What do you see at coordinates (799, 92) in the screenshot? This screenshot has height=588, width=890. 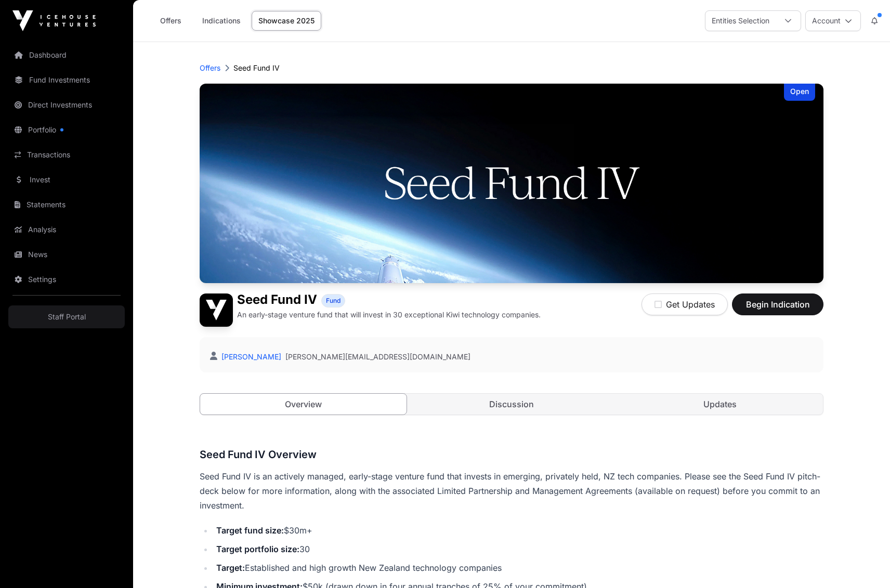 I see `div: Open` at bounding box center [799, 92].